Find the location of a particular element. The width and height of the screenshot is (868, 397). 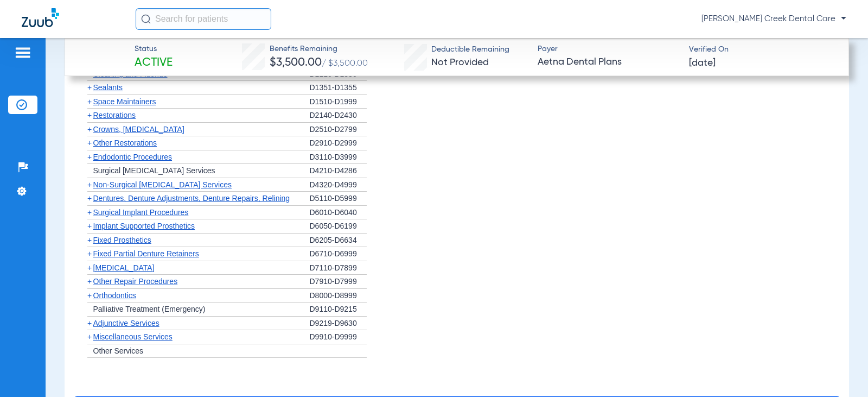

input: Search for patients is located at coordinates (203, 19).